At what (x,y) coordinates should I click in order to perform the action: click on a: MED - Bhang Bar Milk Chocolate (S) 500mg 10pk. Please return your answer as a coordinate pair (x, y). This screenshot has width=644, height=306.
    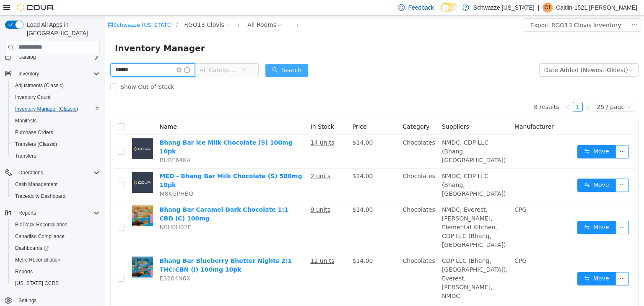
    Looking at the image, I should click on (126, 165).